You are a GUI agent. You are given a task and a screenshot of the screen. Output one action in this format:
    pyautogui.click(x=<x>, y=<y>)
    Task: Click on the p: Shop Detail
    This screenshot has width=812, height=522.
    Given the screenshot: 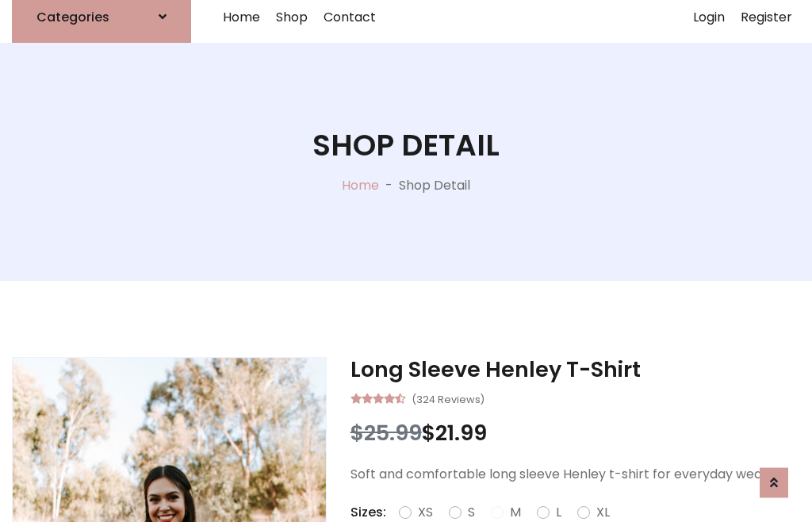 What is the action you would take?
    pyautogui.click(x=435, y=185)
    